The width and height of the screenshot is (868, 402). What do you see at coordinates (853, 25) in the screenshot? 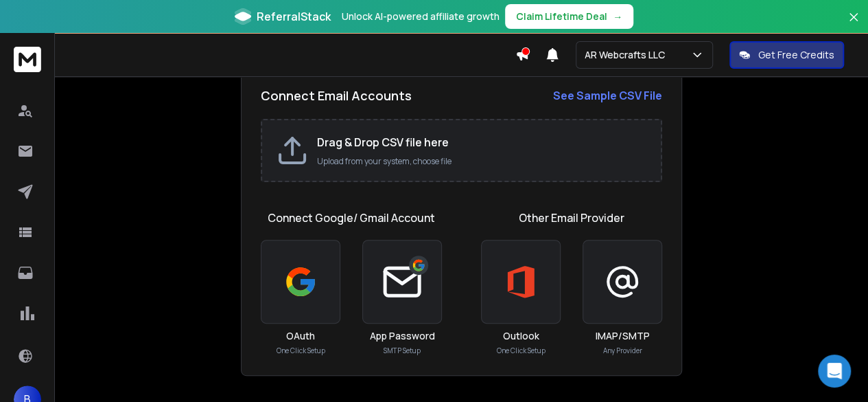
I see `button: Close banner` at bounding box center [853, 25].